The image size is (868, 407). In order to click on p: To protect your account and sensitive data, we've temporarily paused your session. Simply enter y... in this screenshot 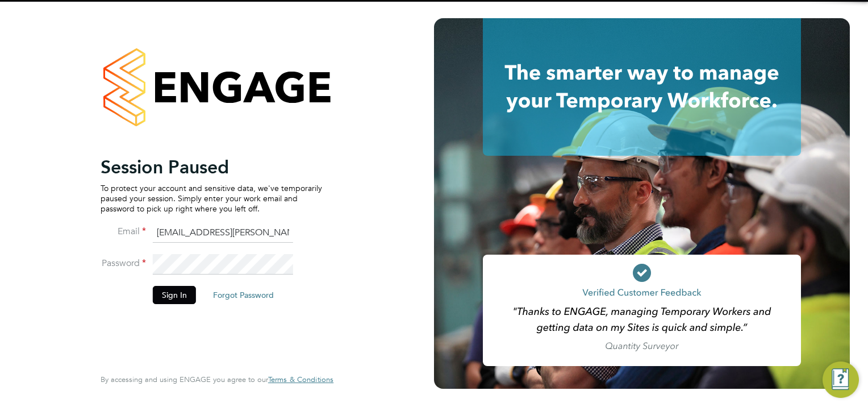, I will do `click(211, 199)`.